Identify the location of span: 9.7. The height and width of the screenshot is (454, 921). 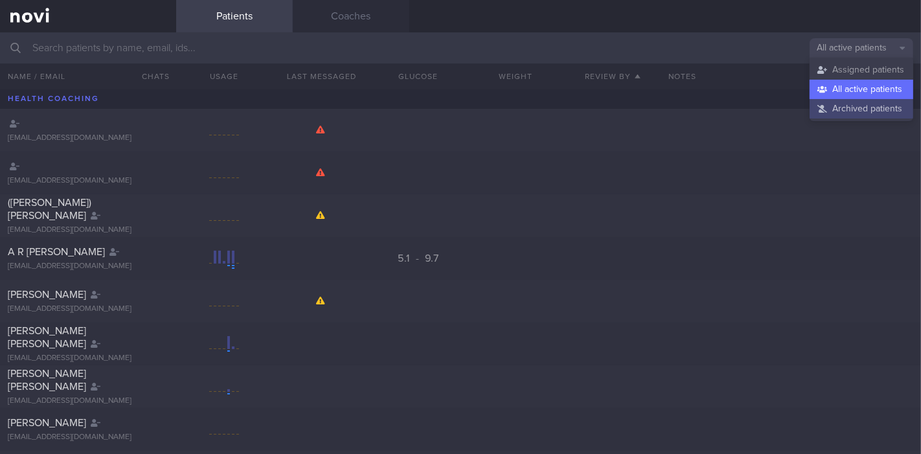
(432, 258).